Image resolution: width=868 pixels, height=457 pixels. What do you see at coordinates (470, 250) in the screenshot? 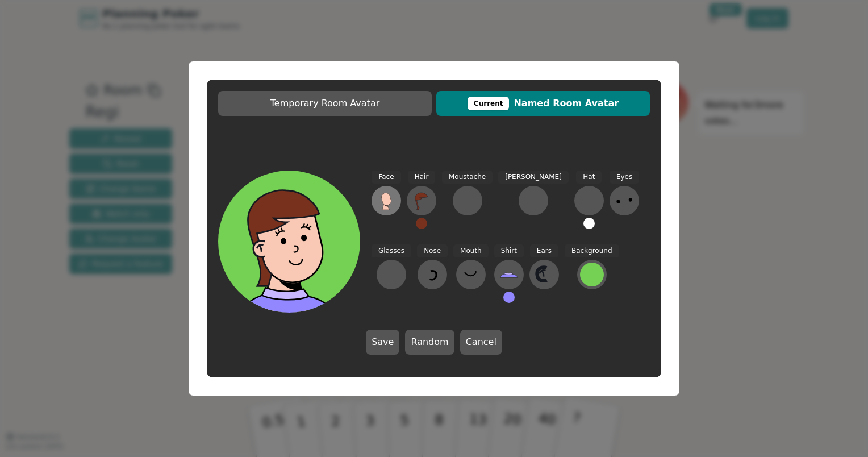
I see `span: Mouth` at bounding box center [470, 250].